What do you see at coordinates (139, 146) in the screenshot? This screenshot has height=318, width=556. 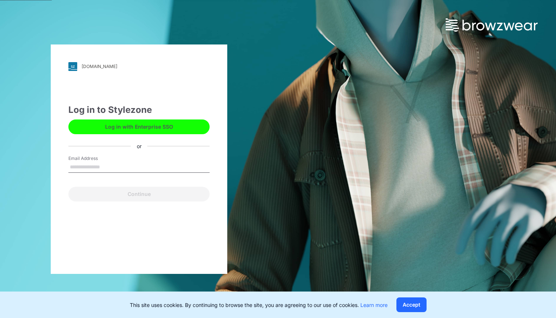 I see `div: or` at bounding box center [139, 146].